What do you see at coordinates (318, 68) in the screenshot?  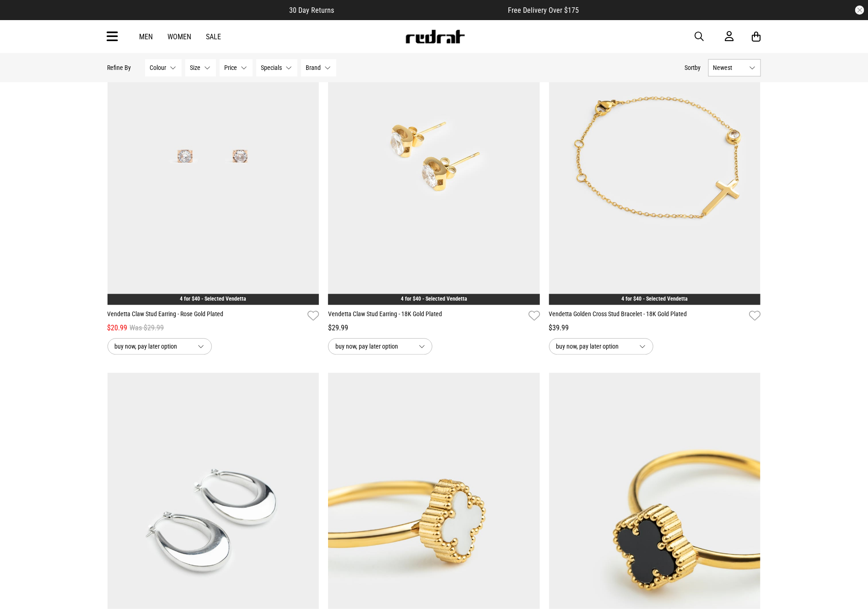 I see `button: Brand` at bounding box center [318, 68].